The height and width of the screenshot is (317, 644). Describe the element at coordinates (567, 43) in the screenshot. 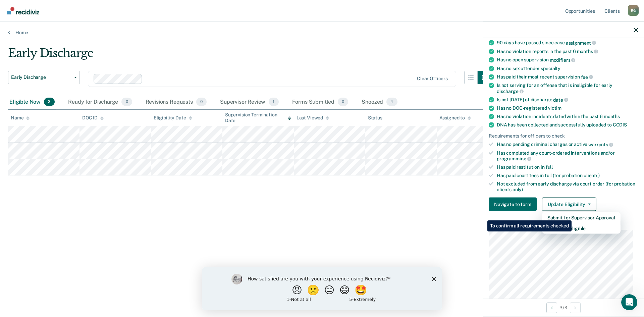

I see `div: 90 days have passed since case` at that location.